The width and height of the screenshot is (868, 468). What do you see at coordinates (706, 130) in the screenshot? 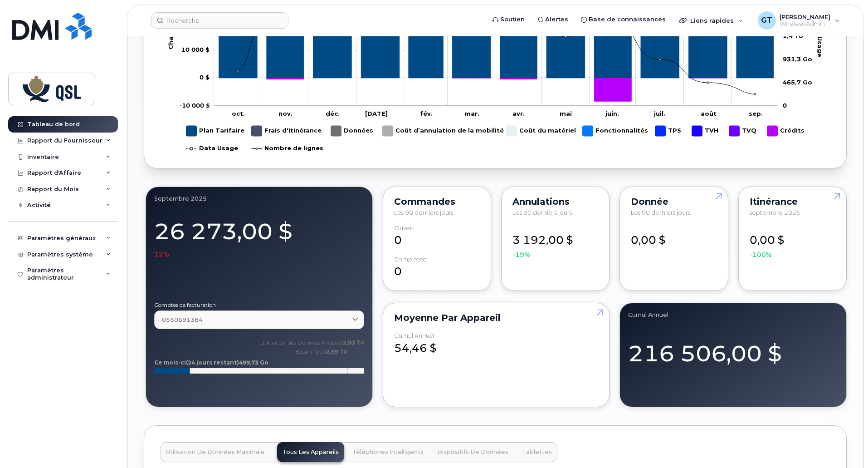
I see `g: TVH` at bounding box center [706, 130].